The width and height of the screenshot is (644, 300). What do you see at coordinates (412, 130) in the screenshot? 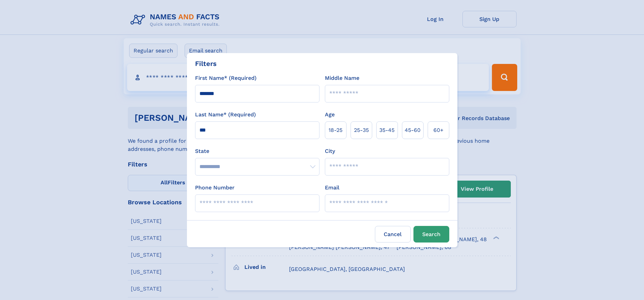
I see `span: 45‑60` at bounding box center [412, 130].